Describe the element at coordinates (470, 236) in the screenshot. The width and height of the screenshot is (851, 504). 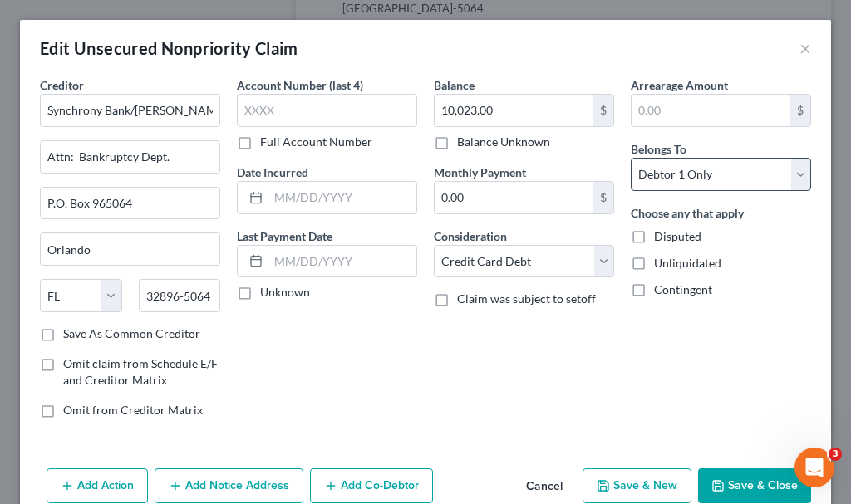
I see `label: Consideration` at that location.